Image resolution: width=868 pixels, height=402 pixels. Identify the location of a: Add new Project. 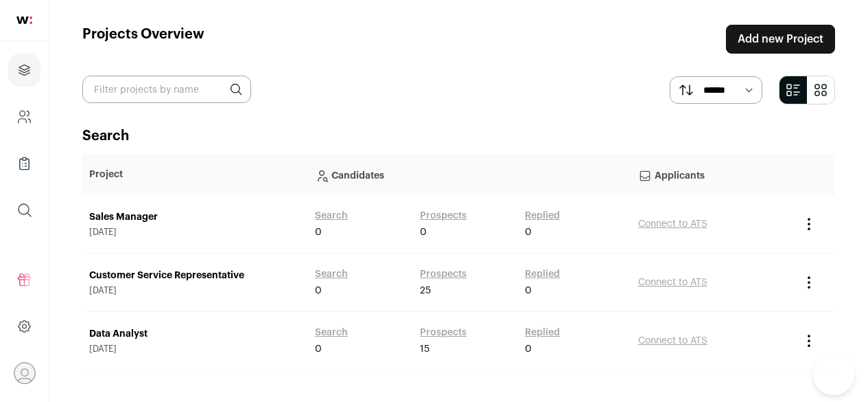
(781, 39).